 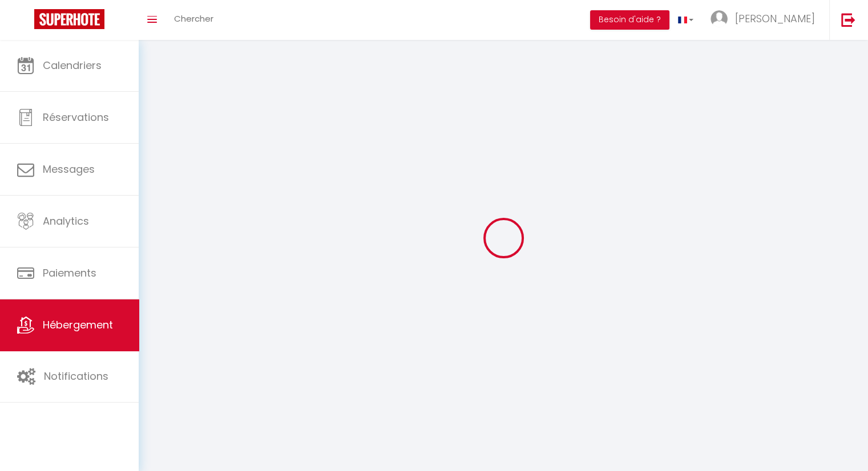 I want to click on img: Super Booking, so click(x=69, y=19).